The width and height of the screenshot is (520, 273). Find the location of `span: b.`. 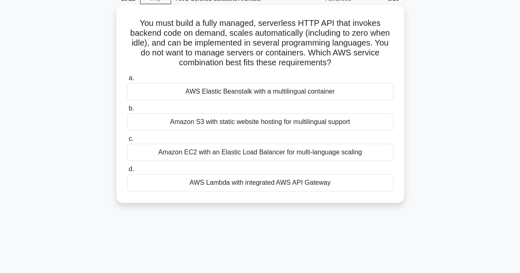

span: b. is located at coordinates (131, 108).